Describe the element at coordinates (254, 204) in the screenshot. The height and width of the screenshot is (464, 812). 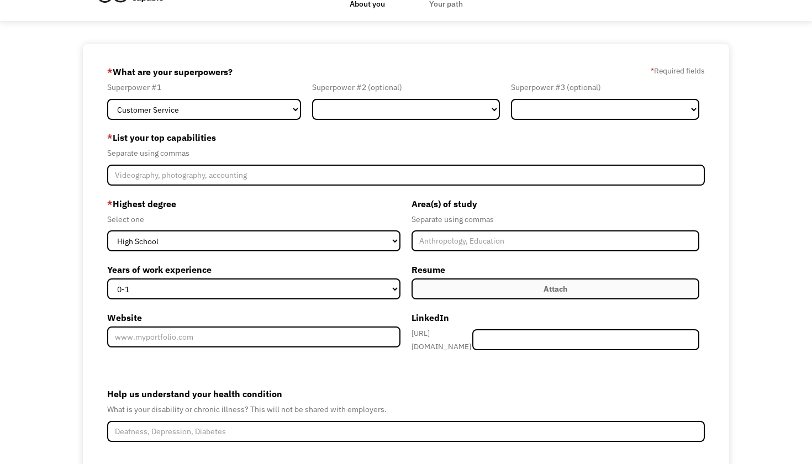
I see `label: Highest degree` at that location.